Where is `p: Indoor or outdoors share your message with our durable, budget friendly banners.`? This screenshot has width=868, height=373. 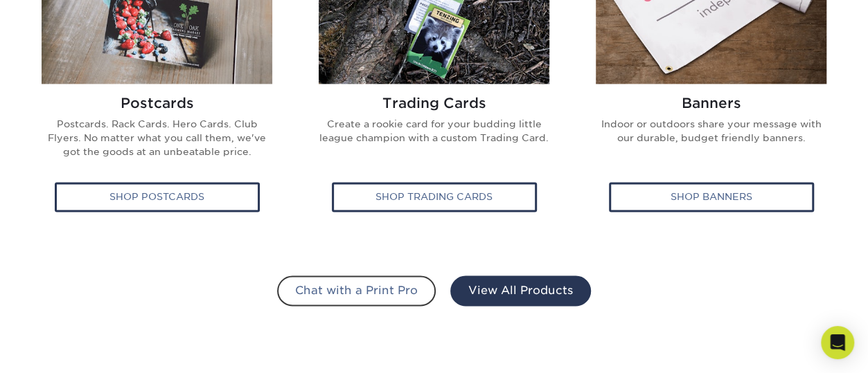
p: Indoor or outdoors share your message with our durable, budget friendly banners. is located at coordinates (712, 136).